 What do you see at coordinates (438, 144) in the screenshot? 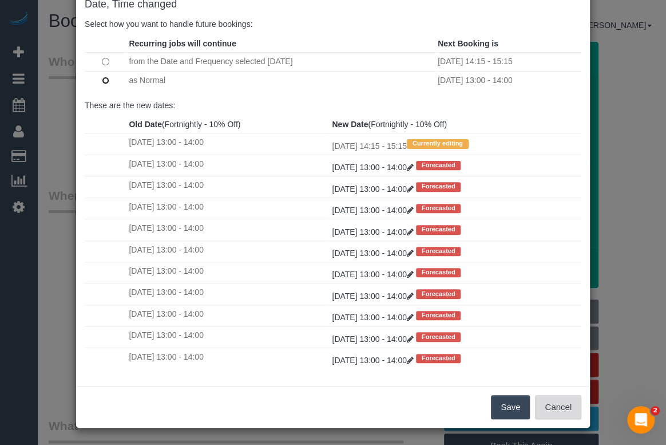
I see `span: Currently editing` at bounding box center [438, 144].